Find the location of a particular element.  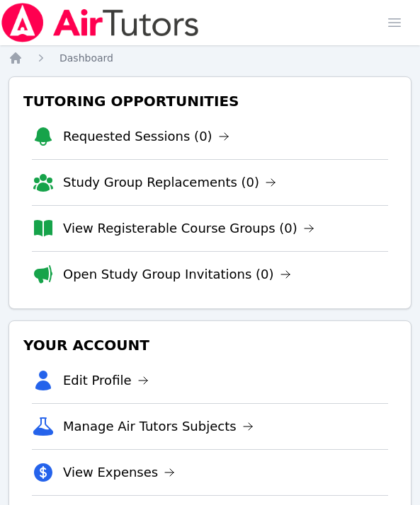

h3: Your Account is located at coordinates (210, 346).